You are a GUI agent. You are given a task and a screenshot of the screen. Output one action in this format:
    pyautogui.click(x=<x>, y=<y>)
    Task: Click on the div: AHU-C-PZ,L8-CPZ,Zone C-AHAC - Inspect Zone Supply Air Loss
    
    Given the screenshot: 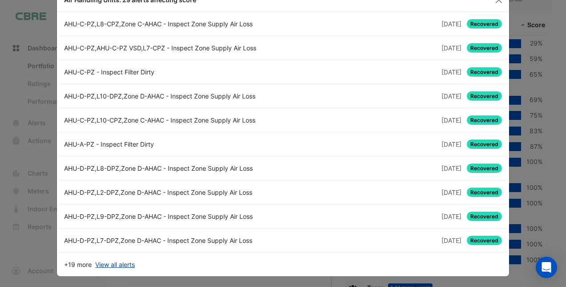 What is the action you would take?
    pyautogui.click(x=171, y=24)
    